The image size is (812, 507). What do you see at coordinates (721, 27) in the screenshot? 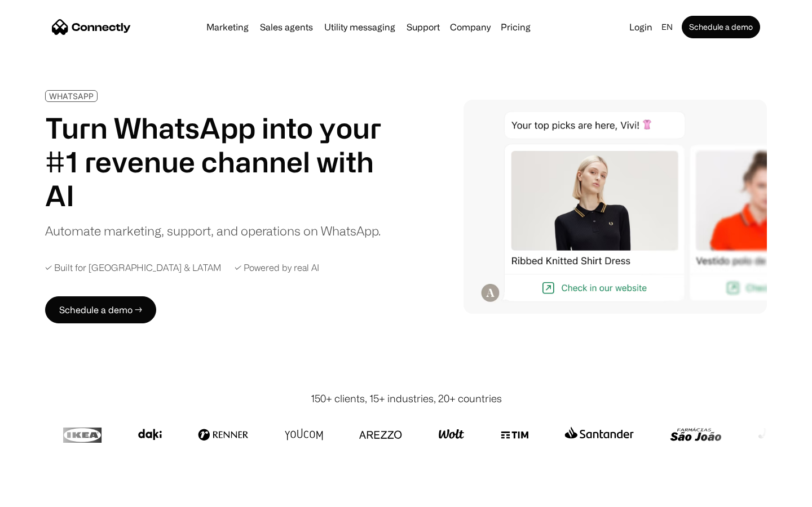
I see `a: Schedule a demo` at bounding box center [721, 27].